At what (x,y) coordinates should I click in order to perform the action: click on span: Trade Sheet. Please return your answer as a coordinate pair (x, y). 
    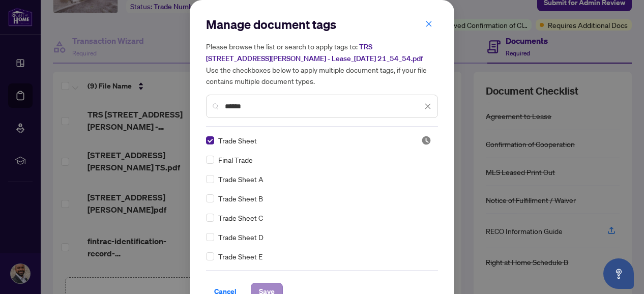
    Looking at the image, I should click on (238, 140).